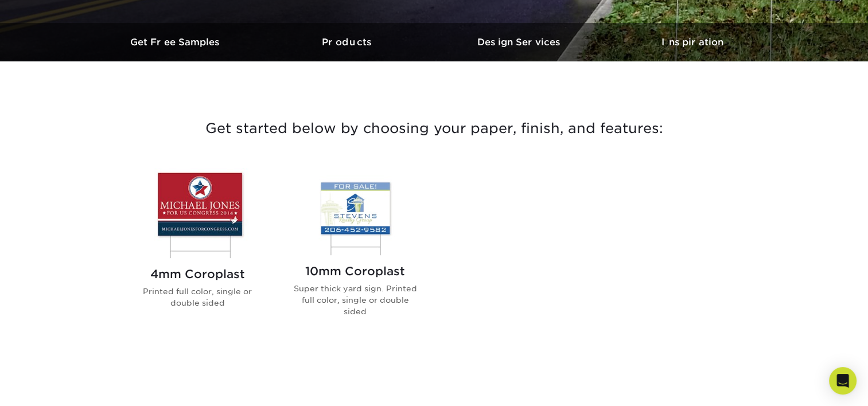 This screenshot has width=868, height=406. What do you see at coordinates (348, 42) in the screenshot?
I see `h3: Products` at bounding box center [348, 42].